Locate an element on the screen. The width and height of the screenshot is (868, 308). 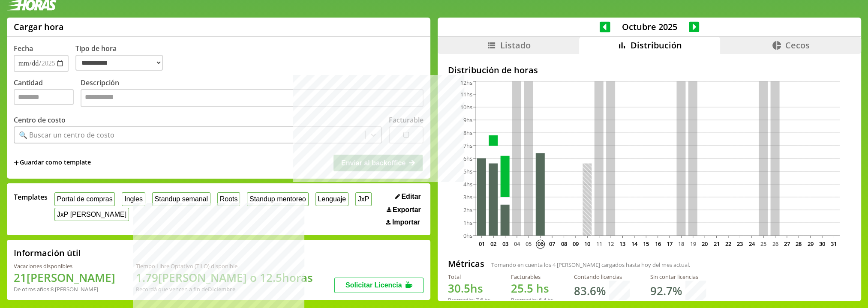
button: Solicitar Licencia is located at coordinates (379, 285).